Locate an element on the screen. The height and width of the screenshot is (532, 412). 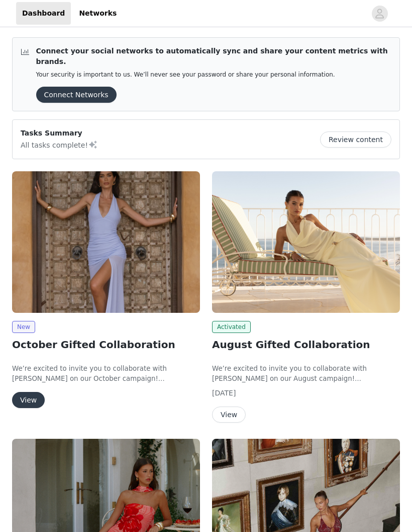
h2: October Gifted Collaboration is located at coordinates (106, 344).